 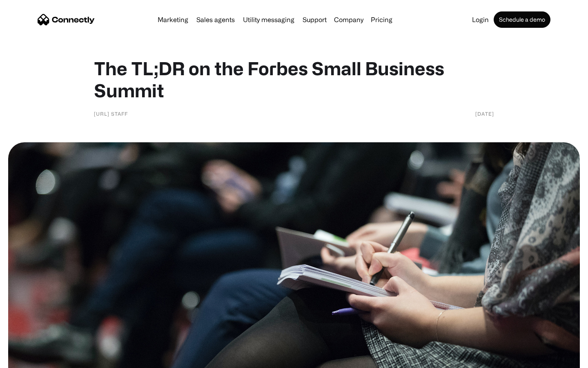 What do you see at coordinates (216, 20) in the screenshot?
I see `a: Sales agents` at bounding box center [216, 20].